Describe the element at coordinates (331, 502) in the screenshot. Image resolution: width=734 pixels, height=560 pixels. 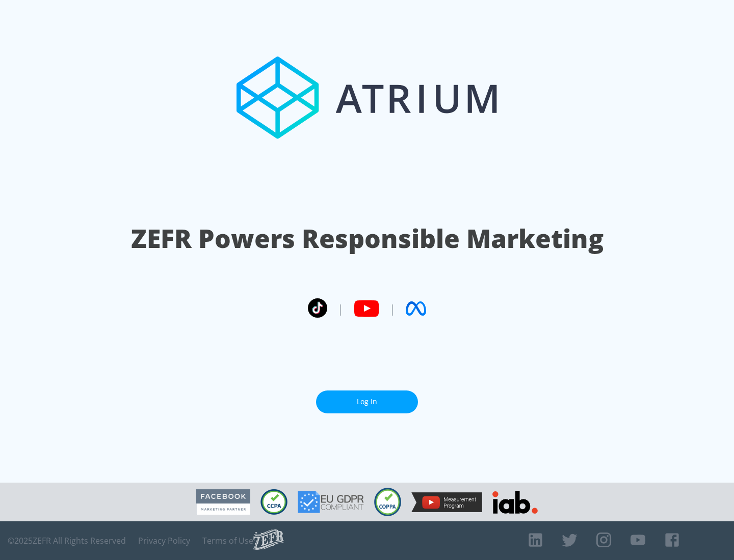
I see `img: GDPR Compliant` at that location.